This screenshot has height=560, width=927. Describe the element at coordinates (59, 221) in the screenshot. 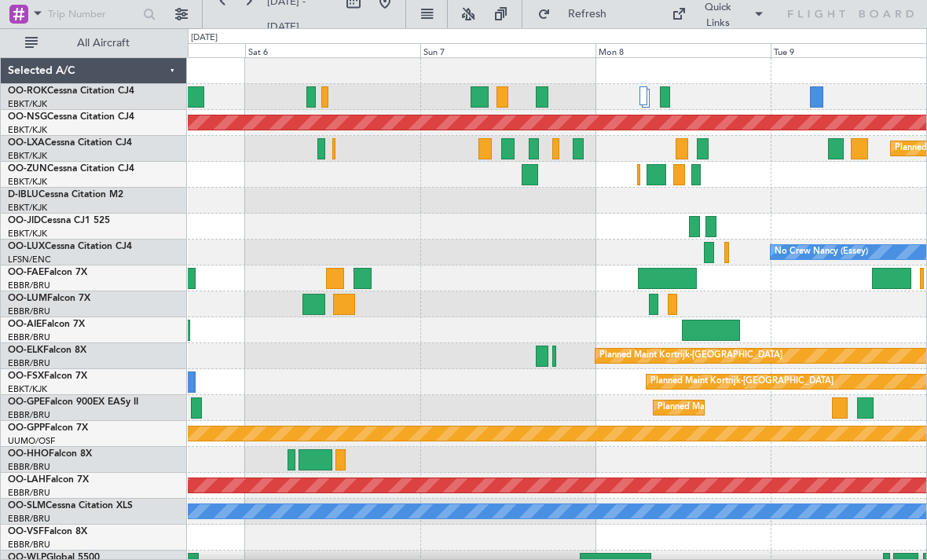

I see `a: OO-JIDCessna CJ1 525` at that location.